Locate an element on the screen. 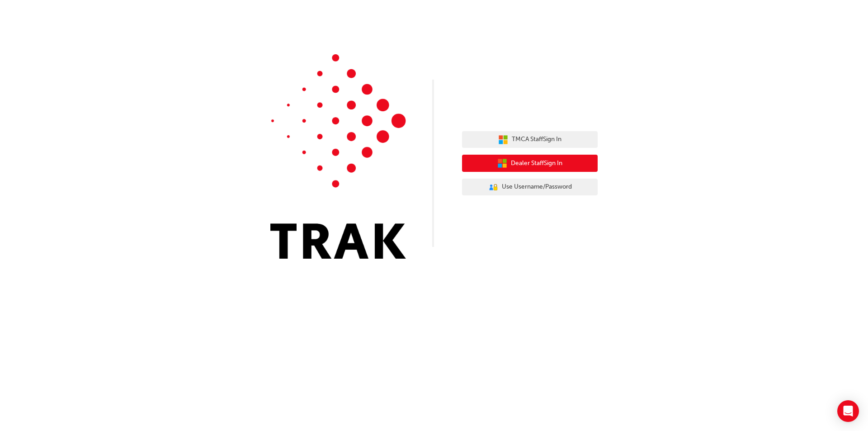 Image resolution: width=868 pixels, height=431 pixels. span: Dealer Staff Sign In is located at coordinates (536, 164).